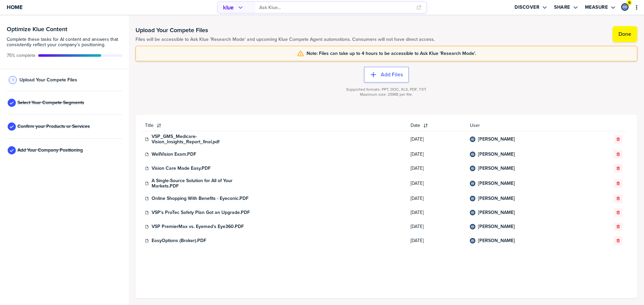  I want to click on span: Add Your Company Positioning, so click(50, 150).